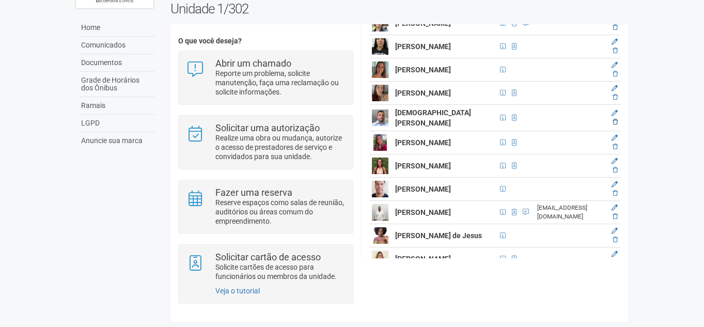 This screenshot has height=327, width=704. I want to click on a: Comunicados, so click(117, 45).